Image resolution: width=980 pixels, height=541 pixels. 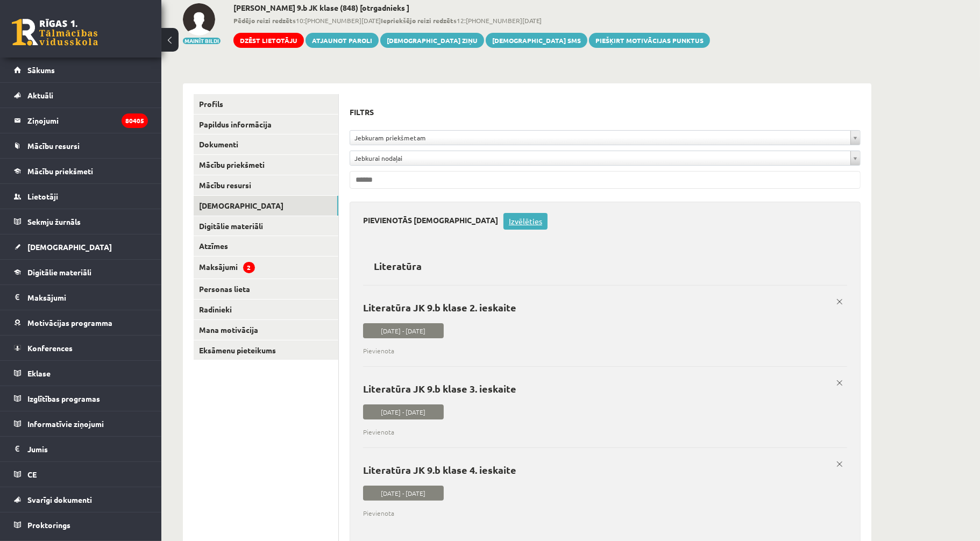 I want to click on a: Aktuāli, so click(x=81, y=96).